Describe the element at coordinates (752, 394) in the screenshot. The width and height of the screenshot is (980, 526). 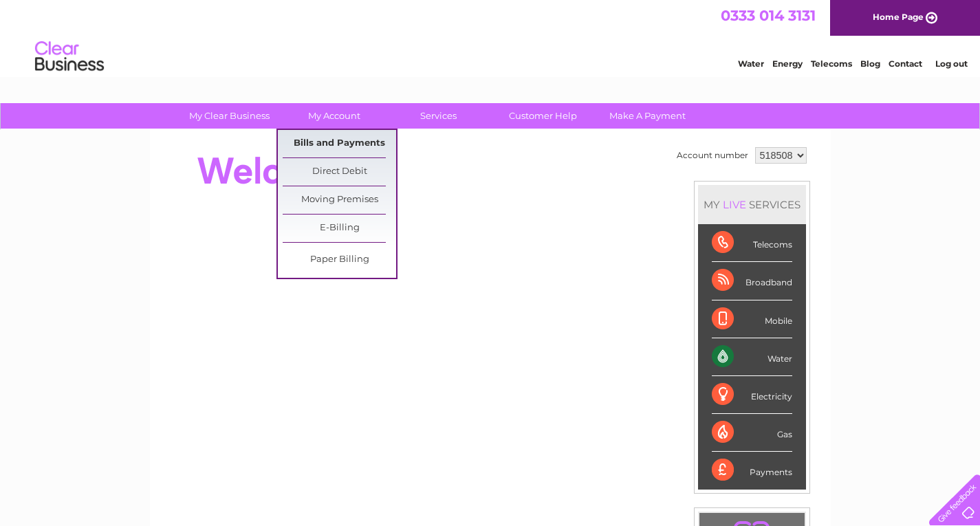
I see `div: Electricity` at that location.